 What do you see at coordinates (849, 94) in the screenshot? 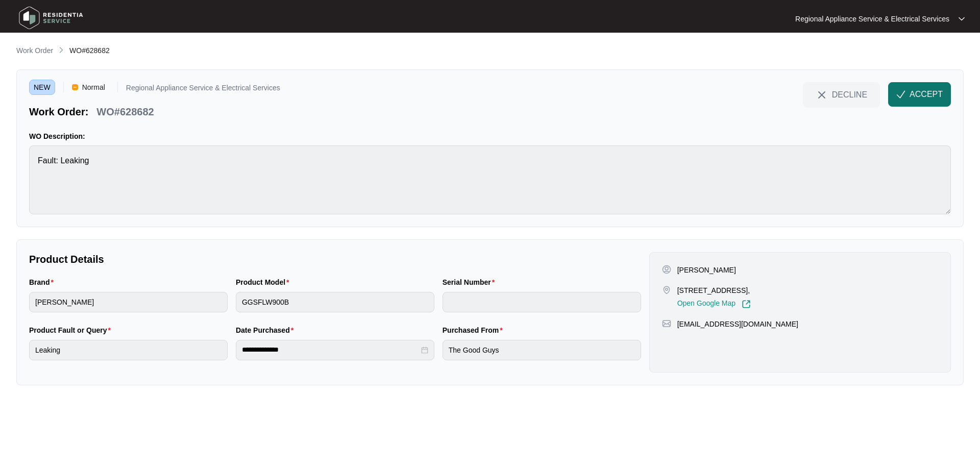
I see `span: DECLINE` at bounding box center [849, 94].